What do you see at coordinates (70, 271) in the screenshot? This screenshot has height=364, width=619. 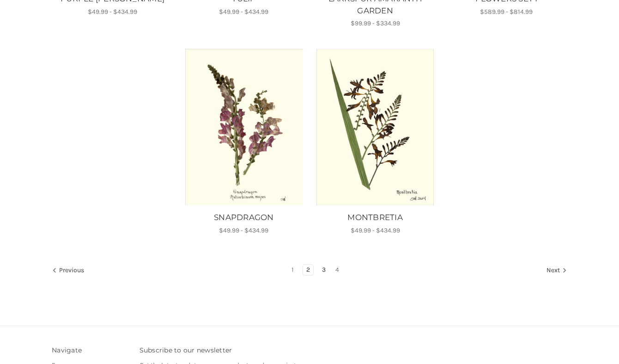 I see `a: Previous` at bounding box center [70, 271].